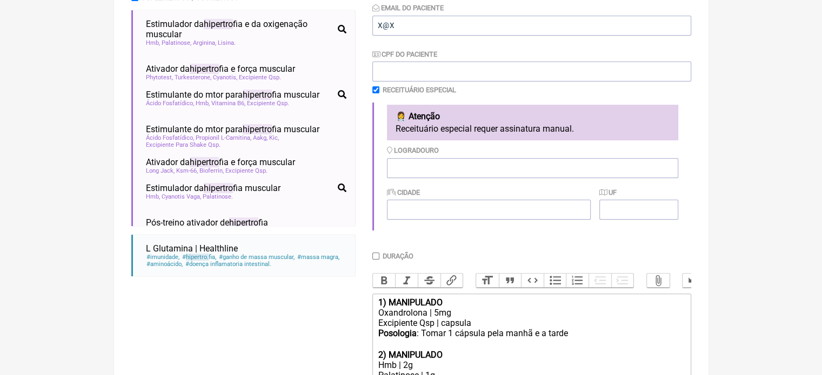 The height and width of the screenshot is (375, 822). What do you see at coordinates (532, 129) in the screenshot?
I see `p: Receituário especial requer assinatura manual.` at bounding box center [532, 129].